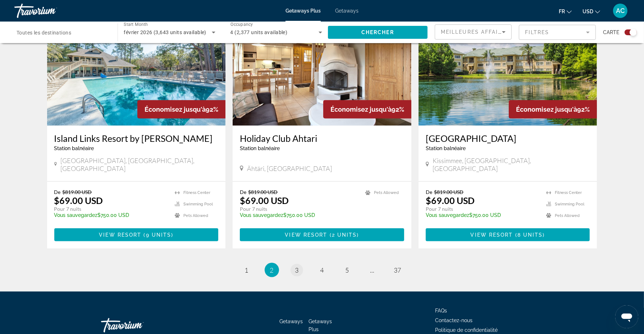  What do you see at coordinates (475, 32) in the screenshot?
I see `span: Meilleures affaires` at bounding box center [475, 32].